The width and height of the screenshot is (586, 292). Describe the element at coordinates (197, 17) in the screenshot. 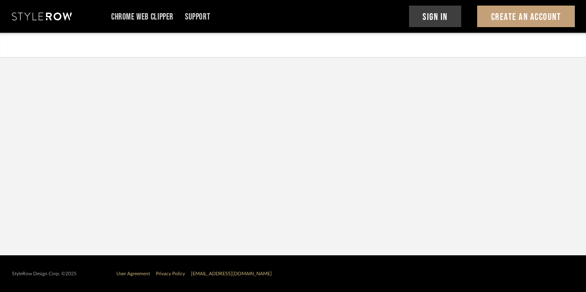

I see `a: Support` at that location.